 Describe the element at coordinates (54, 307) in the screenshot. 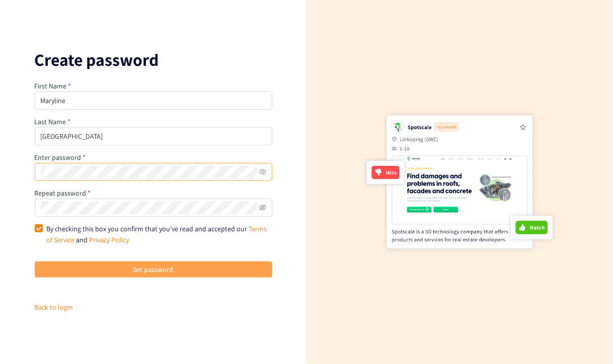

I see `a: Back to login` at that location.